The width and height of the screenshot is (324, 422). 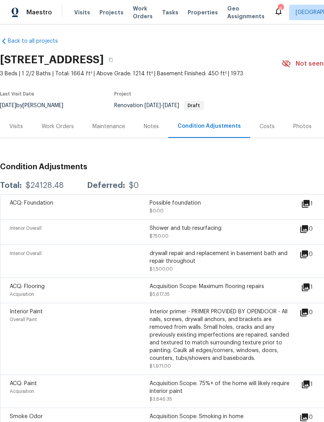 What do you see at coordinates (220, 203) in the screenshot?
I see `div: Possible foundation` at bounding box center [220, 203].